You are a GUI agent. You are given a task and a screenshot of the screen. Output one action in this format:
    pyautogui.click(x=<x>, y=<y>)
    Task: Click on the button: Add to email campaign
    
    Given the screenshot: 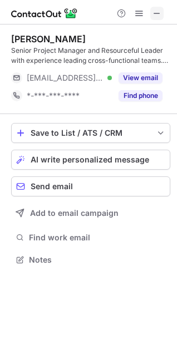 What is the action you would take?
    pyautogui.click(x=91, y=213)
    